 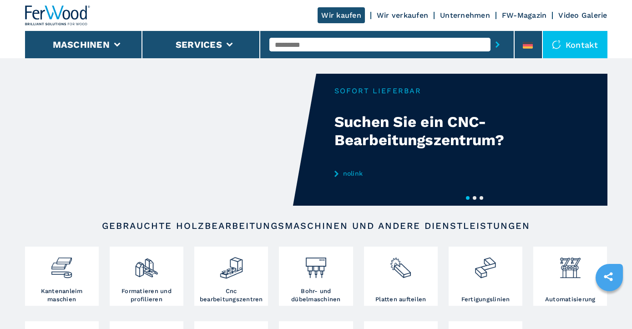 What do you see at coordinates (467, 198) in the screenshot?
I see `button: 1` at bounding box center [467, 198].